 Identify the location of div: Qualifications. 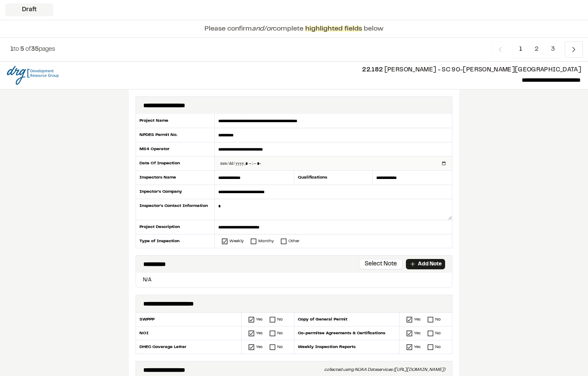
(334, 178).